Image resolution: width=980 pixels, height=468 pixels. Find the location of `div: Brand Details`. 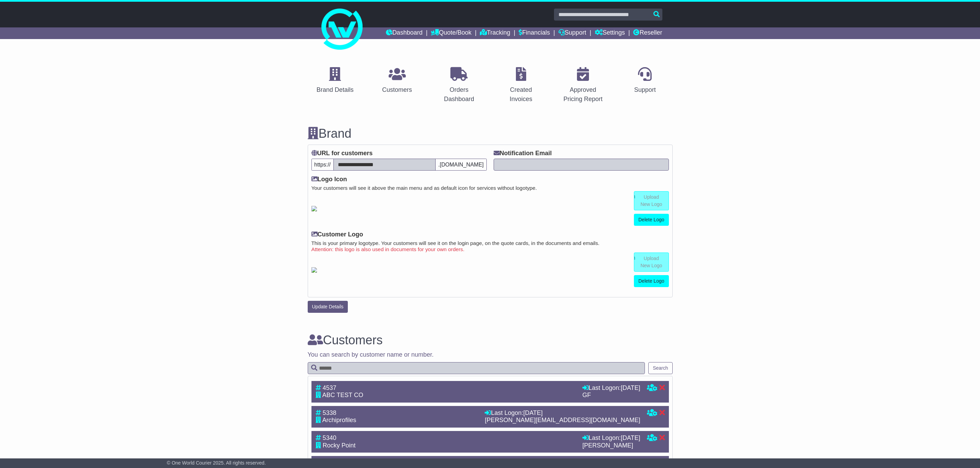

div: Brand Details is located at coordinates (335, 90).